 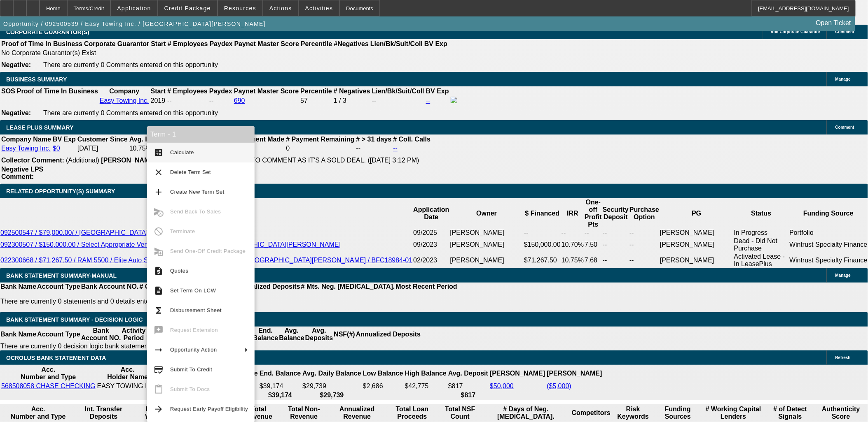 What do you see at coordinates (258, 139) in the screenshot?
I see `b: # Payment Made` at bounding box center [258, 139].